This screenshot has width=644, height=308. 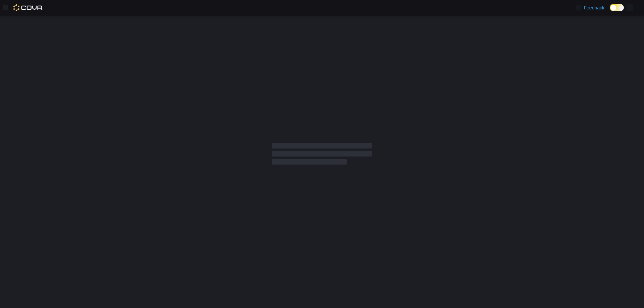 I want to click on img: Cova, so click(x=28, y=8).